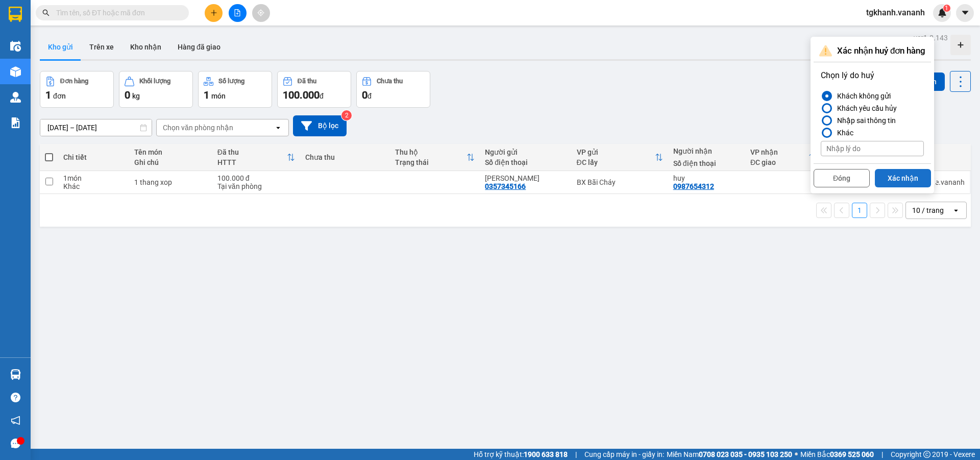 The width and height of the screenshot is (980, 460). I want to click on div: Ghi chú, so click(171, 163).